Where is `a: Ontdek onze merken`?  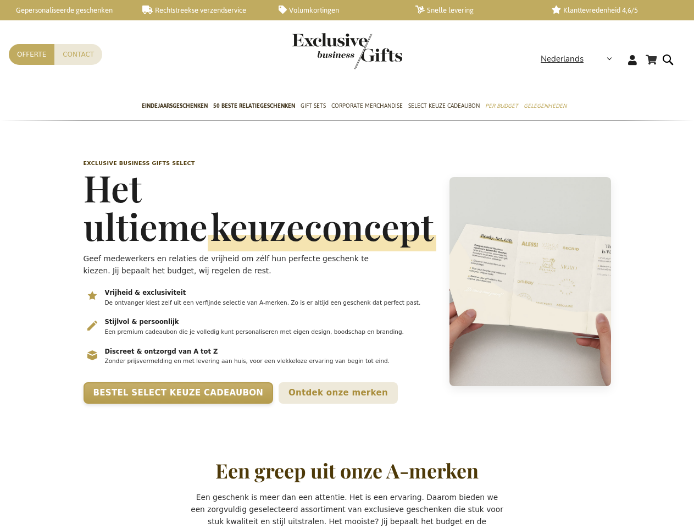 a: Ontdek onze merken is located at coordinates (338, 393).